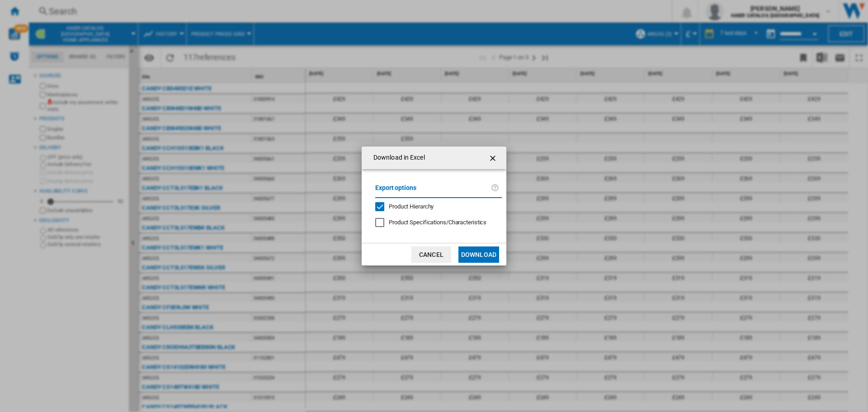  I want to click on button: Cancel, so click(431, 254).